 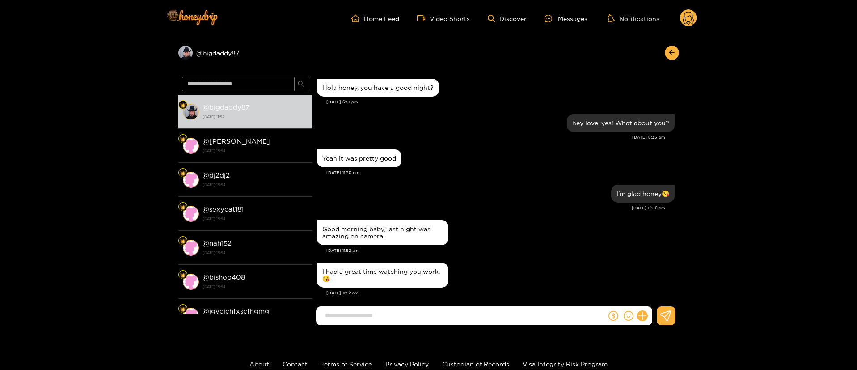 I want to click on div: I'm glad honey😘, so click(x=643, y=194).